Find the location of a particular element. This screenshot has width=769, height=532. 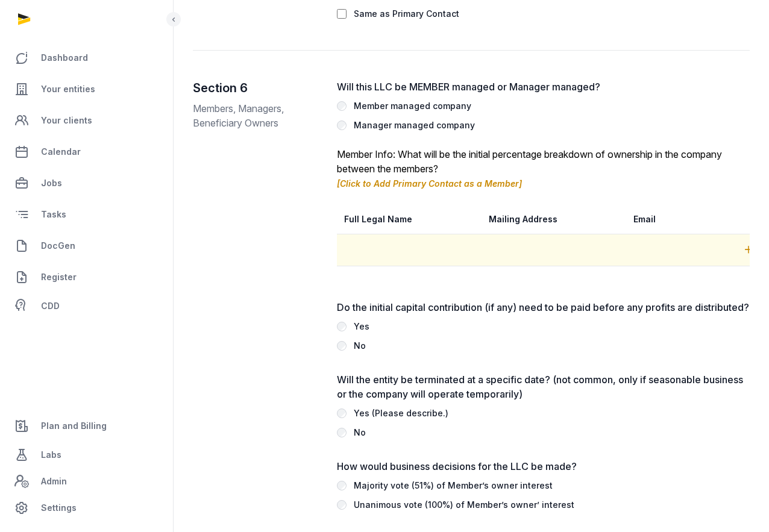

span: Jobs is located at coordinates (51, 183).